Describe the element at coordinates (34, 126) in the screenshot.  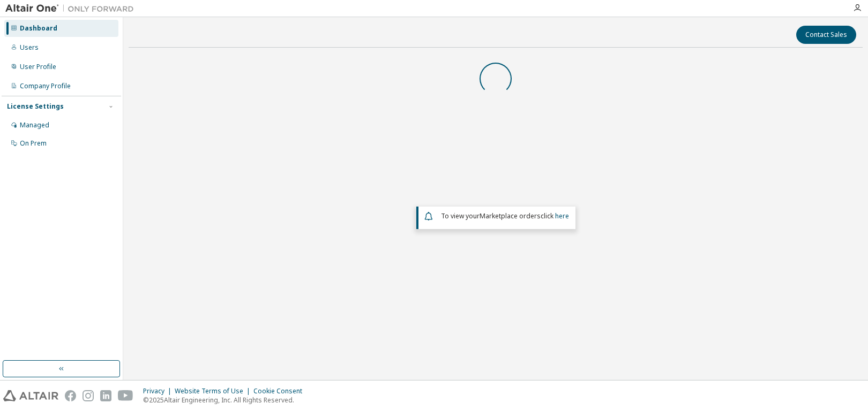
I see `div: Managed` at that location.